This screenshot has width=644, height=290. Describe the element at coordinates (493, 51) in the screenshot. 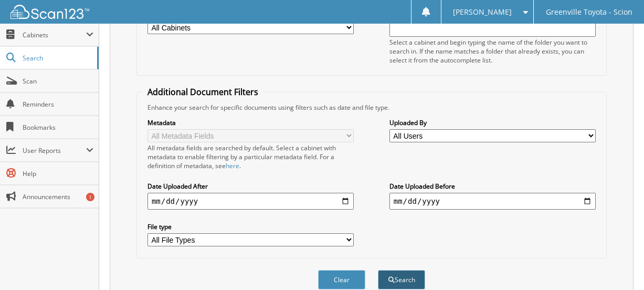

I see `div: Select a cabinet and begin typing the name of the folder you want to search in. If the name match...` at that location.